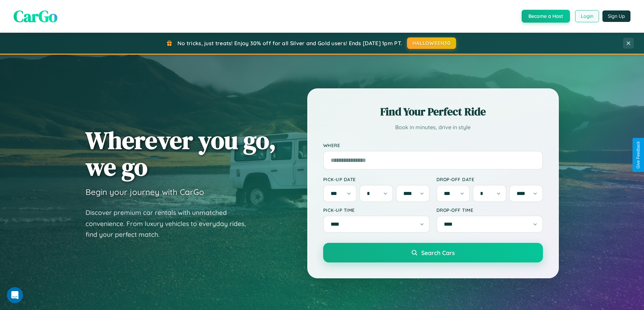  I want to click on label: Drop-off Date, so click(489, 179).